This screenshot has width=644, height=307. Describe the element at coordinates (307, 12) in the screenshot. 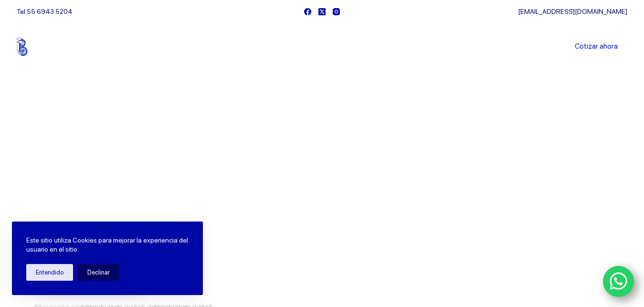

I see `a: Facebook` at that location.